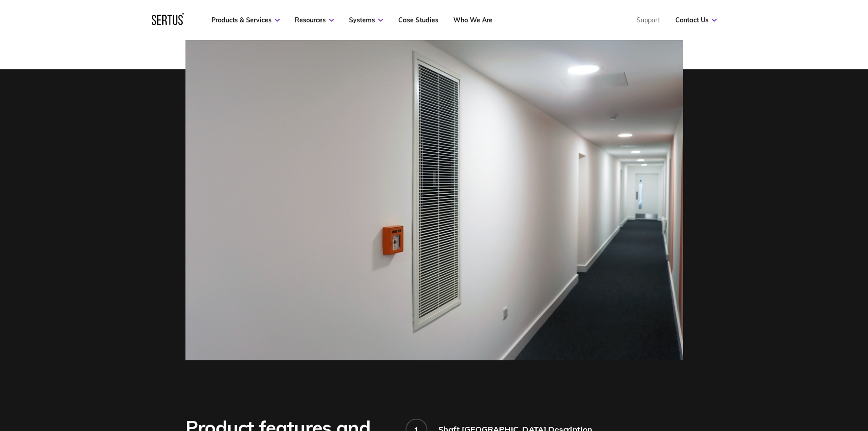 This screenshot has width=868, height=431. I want to click on a: Who We Are, so click(473, 20).